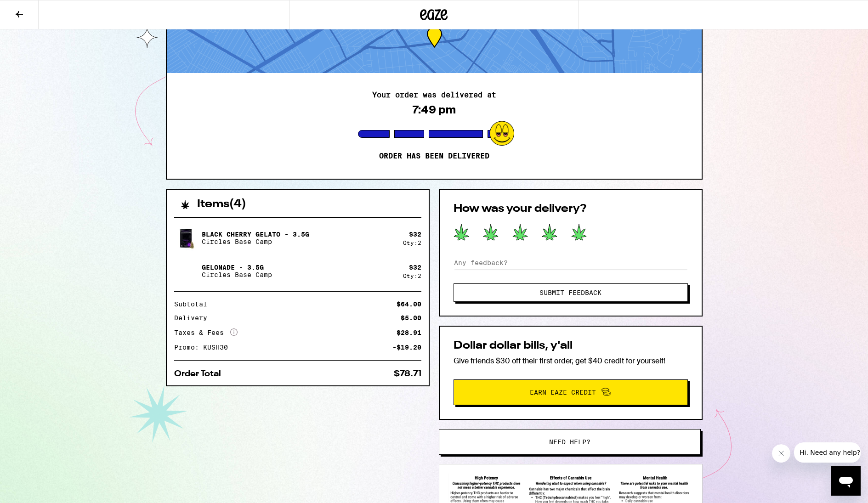 Image resolution: width=868 pixels, height=503 pixels. Describe the element at coordinates (571, 263) in the screenshot. I see `input: Any feedback?` at that location.